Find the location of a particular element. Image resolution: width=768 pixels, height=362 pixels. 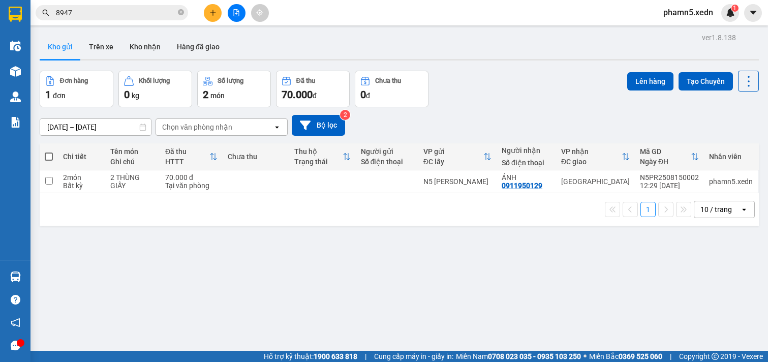

button: Đã thu70.000đ is located at coordinates (313, 89).